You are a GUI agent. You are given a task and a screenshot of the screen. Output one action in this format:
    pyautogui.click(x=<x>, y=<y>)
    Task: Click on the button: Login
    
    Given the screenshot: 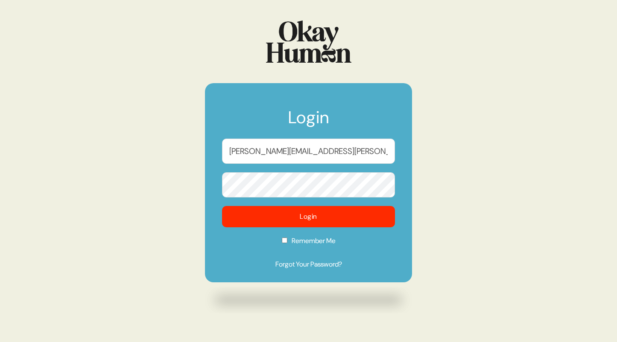 What is the action you would take?
    pyautogui.click(x=308, y=217)
    